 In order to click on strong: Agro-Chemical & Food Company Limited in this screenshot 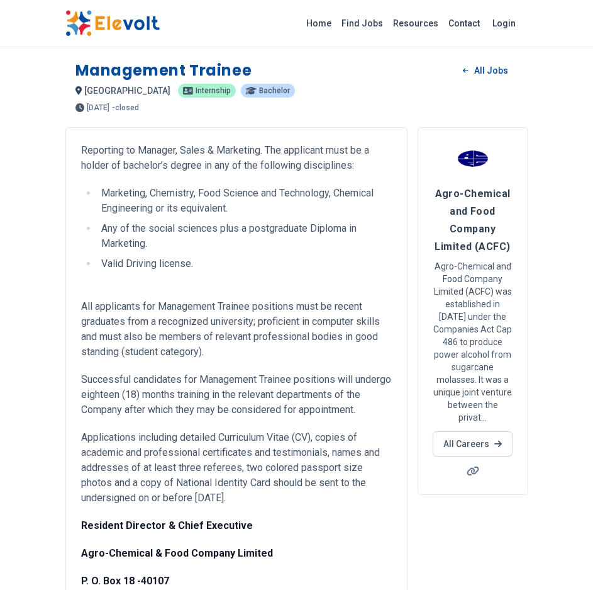, I will do `click(177, 553)`.